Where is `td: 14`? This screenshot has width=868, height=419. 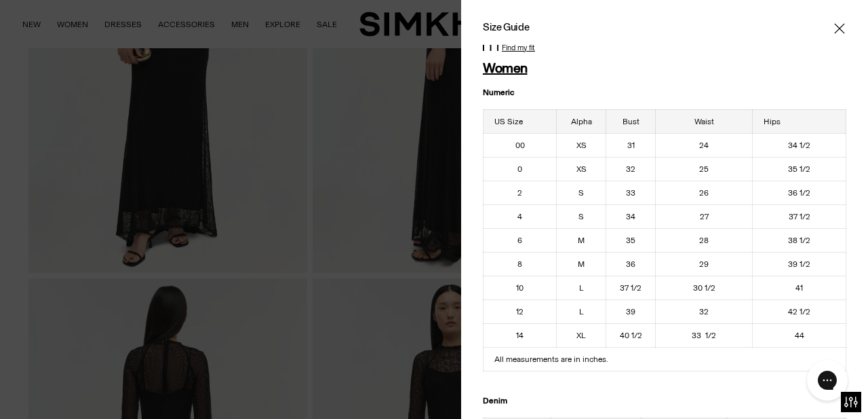 td: 14 is located at coordinates (520, 335).